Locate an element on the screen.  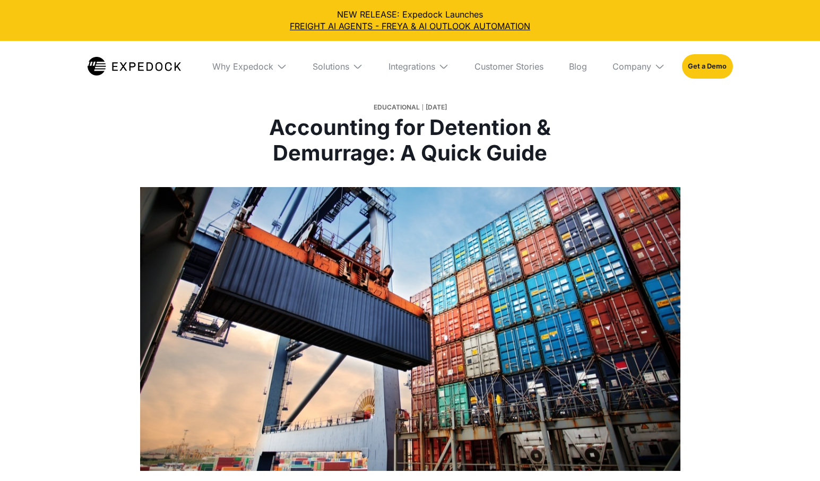
div: Educational is located at coordinates (397, 107).